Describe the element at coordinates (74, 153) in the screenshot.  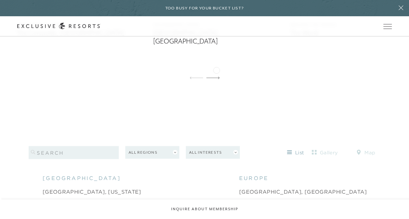
I see `input: search` at that location.